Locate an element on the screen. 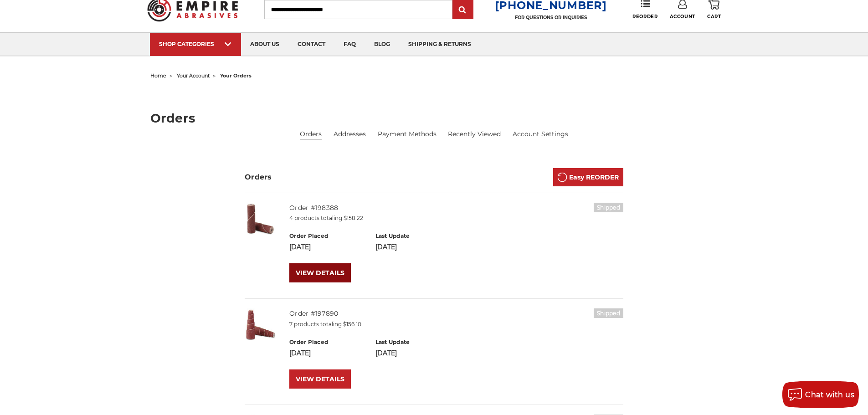 The image size is (868, 415). span: your account is located at coordinates (193, 76).